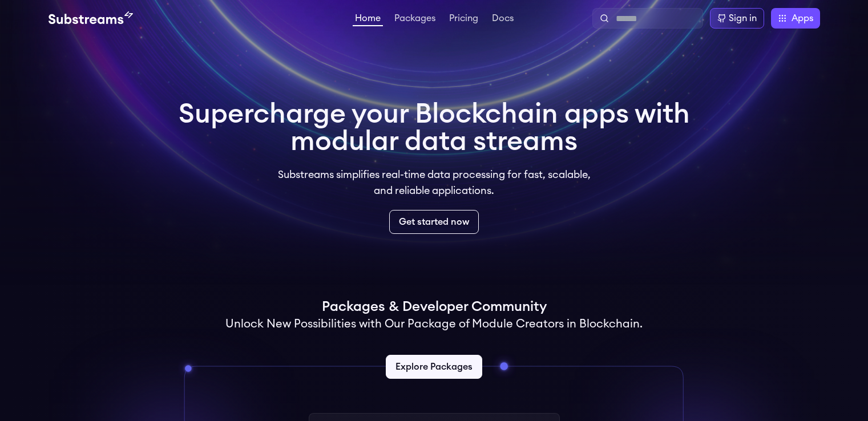 Image resolution: width=868 pixels, height=421 pixels. Describe the element at coordinates (368, 20) in the screenshot. I see `a: Home` at that location.